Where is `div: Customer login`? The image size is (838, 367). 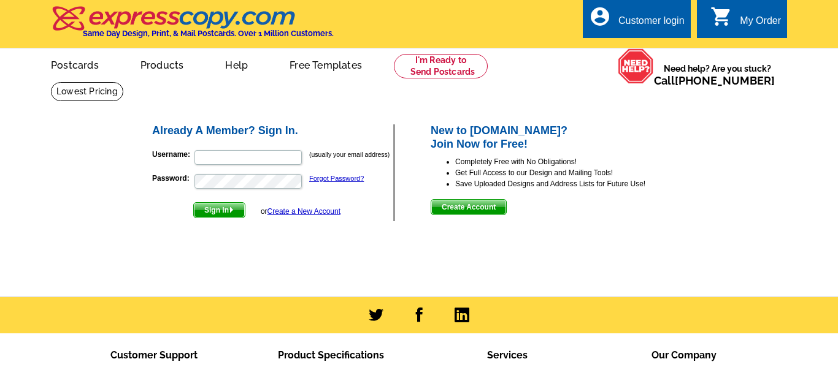
div: Customer login is located at coordinates (651, 24).